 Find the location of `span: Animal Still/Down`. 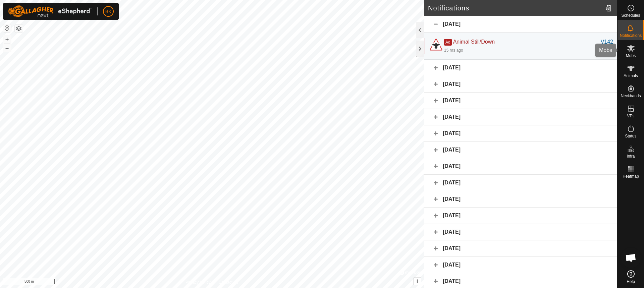

span: Animal Still/Down is located at coordinates (474, 42).